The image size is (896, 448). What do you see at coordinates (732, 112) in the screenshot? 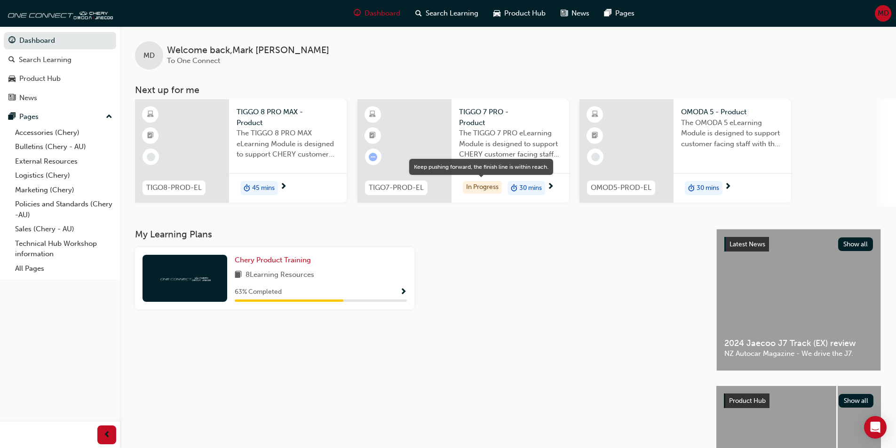
I see `span: OMODA 5 - Product` at bounding box center [732, 112].